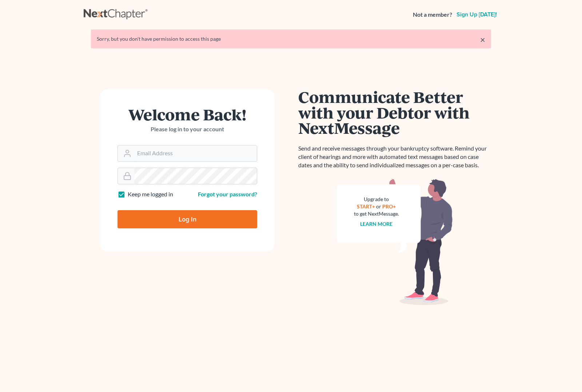  What do you see at coordinates (433, 15) in the screenshot?
I see `strong: Not a member?` at bounding box center [433, 15].